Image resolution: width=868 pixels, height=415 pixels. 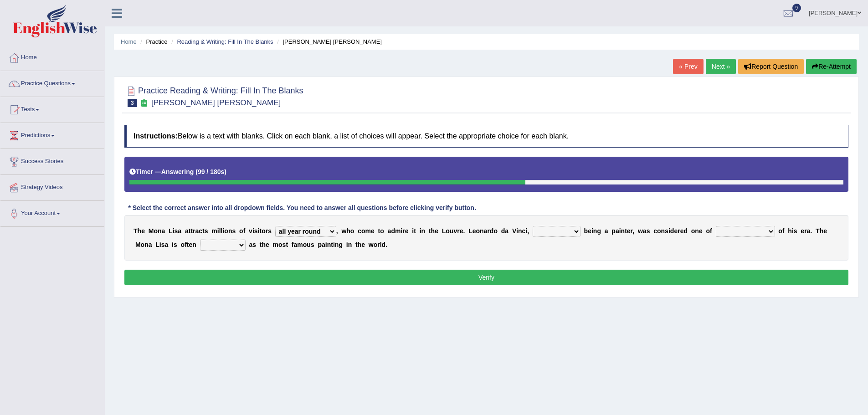 What do you see at coordinates (831, 67) in the screenshot?
I see `button: Re-Attempt` at bounding box center [831, 67].